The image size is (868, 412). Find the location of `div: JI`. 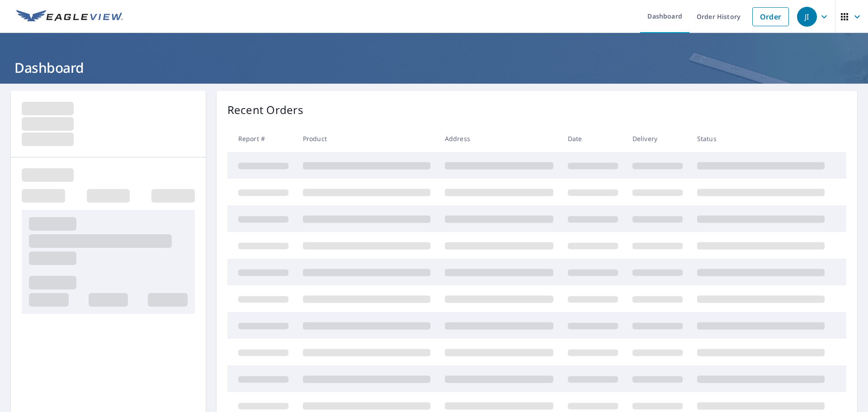

div: JI is located at coordinates (807, 17).